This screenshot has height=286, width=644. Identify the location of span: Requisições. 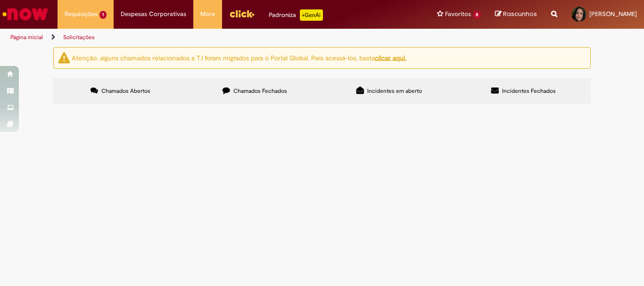
(81, 14).